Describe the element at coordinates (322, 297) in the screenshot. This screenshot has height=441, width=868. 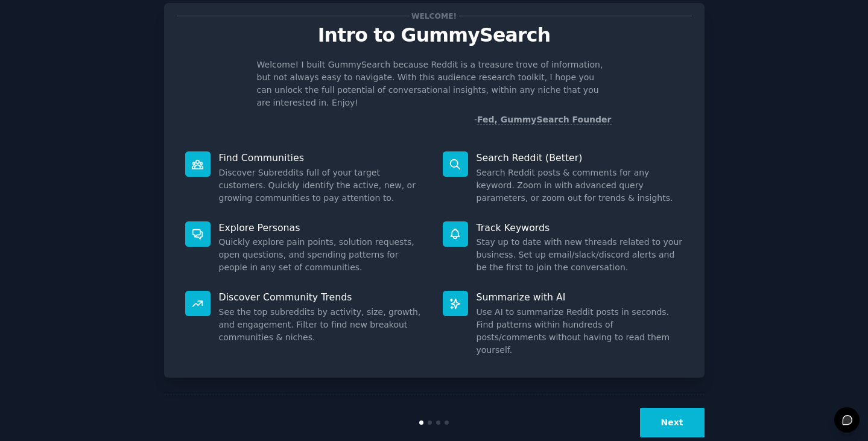
I see `p: Discover Community Trends` at that location.